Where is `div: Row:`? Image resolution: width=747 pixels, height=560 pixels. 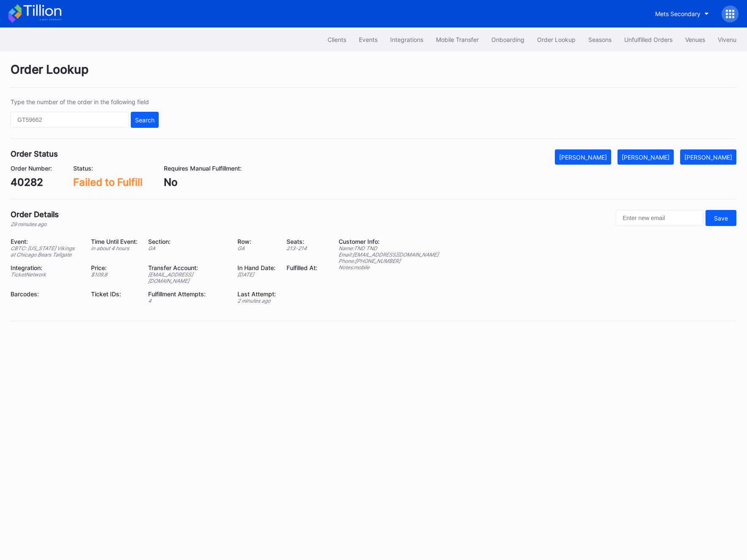
div: Row: is located at coordinates (256, 242).